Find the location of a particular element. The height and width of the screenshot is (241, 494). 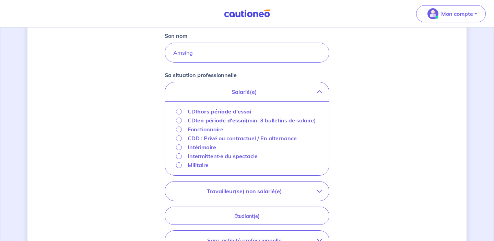

button: Étudiant(e) is located at coordinates (247, 215).